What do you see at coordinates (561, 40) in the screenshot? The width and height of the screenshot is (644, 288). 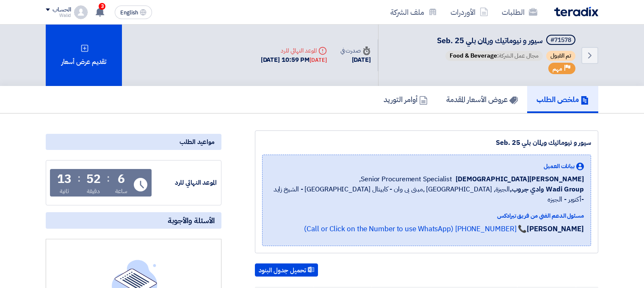 I see `div: #71578` at bounding box center [561, 40].